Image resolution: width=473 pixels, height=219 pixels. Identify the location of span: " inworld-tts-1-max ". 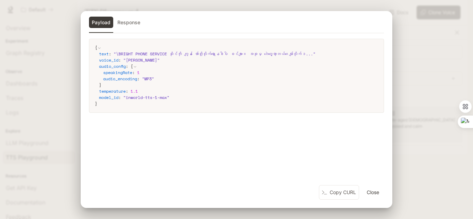
(146, 97).